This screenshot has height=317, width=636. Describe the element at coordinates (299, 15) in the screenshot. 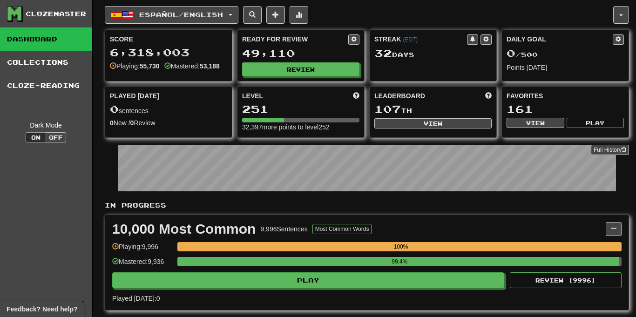

I see `button: More stats` at that location.